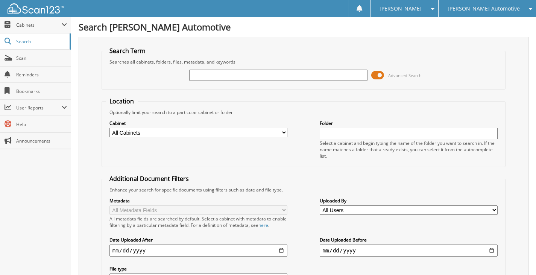 The height and width of the screenshot is (275, 536). I want to click on legend: Location, so click(121, 101).